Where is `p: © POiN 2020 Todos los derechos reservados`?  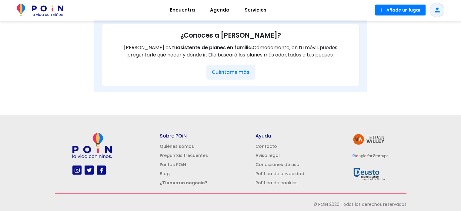
p: © POiN 2020 Todos los derechos reservados is located at coordinates (228, 204).